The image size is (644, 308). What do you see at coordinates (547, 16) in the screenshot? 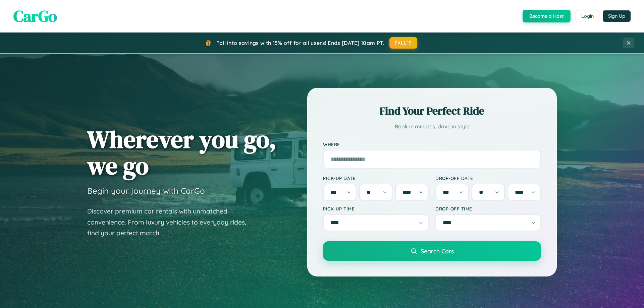
I see `button: Become a Host` at bounding box center [547, 16].